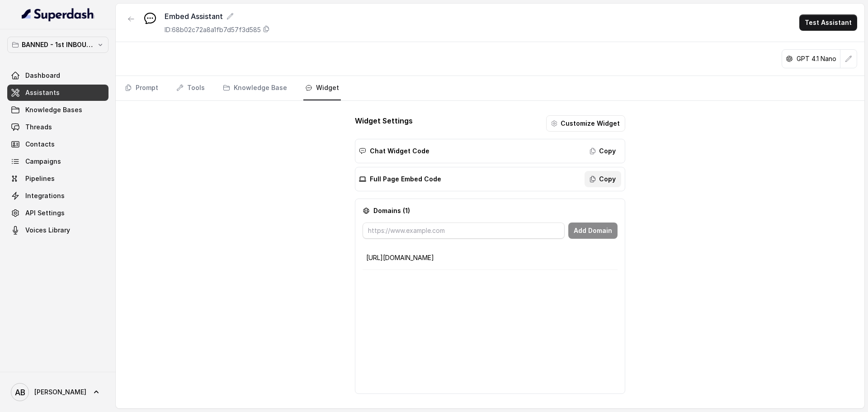 The width and height of the screenshot is (868, 412). I want to click on span: Assistants, so click(43, 93).